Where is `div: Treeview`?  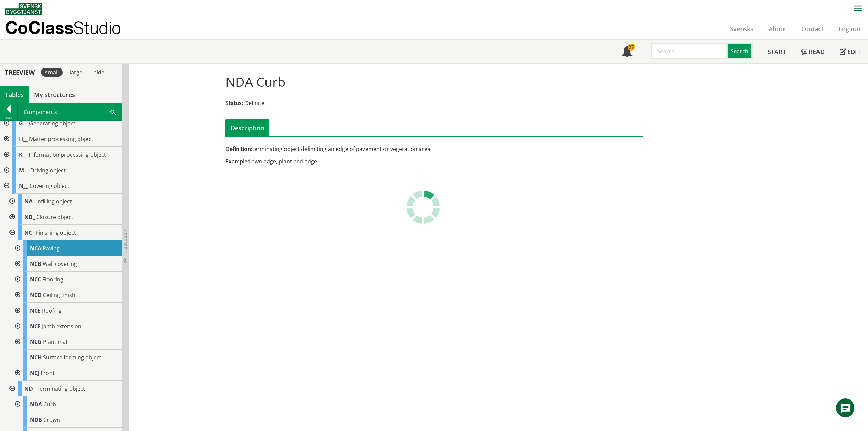 div: Treeview is located at coordinates (20, 72).